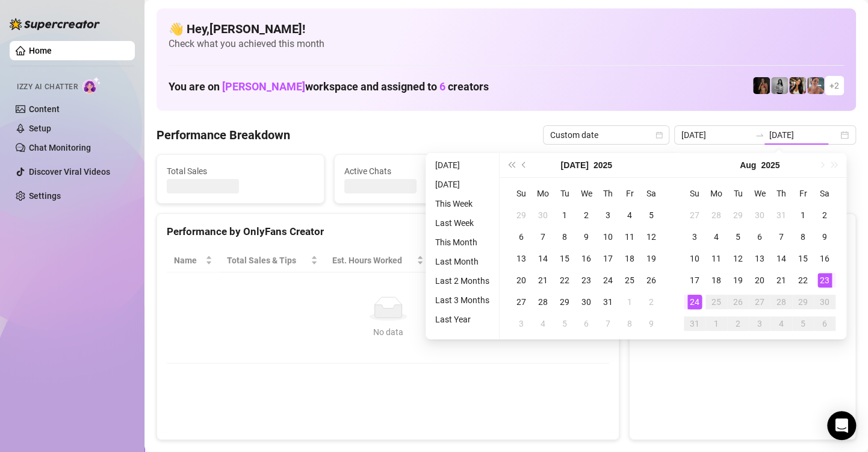 The width and height of the screenshot is (868, 452). Describe the element at coordinates (834, 86) in the screenshot. I see `span: + 2` at that location.